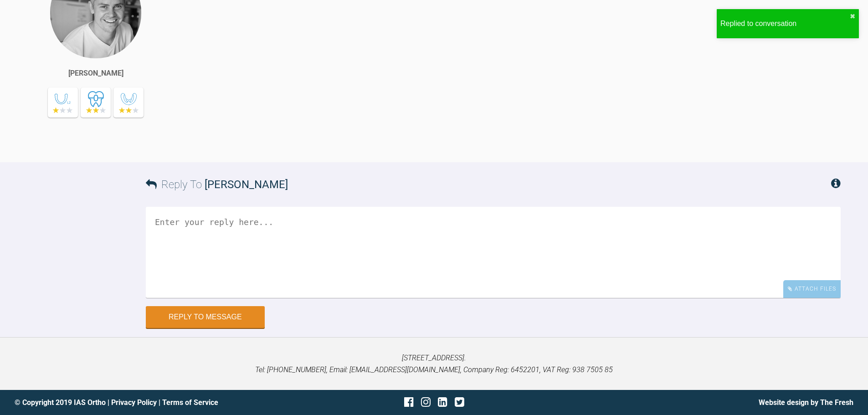  I want to click on div: © Copyright 2019 IAS Ortho | |, so click(154, 403).